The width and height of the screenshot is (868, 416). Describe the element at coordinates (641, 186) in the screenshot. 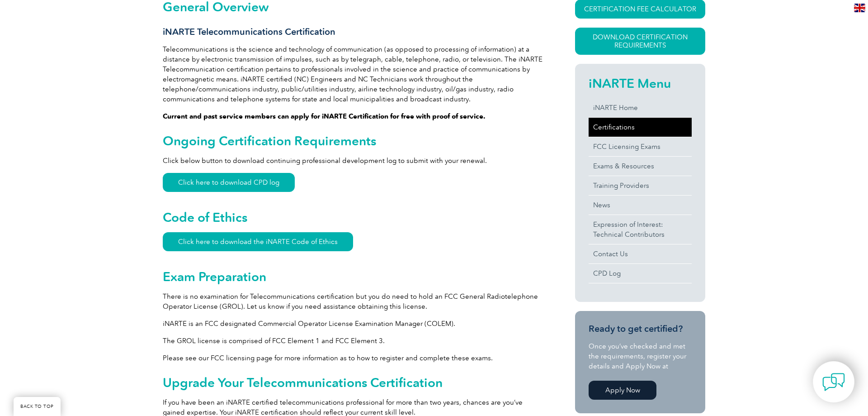

I see `a: Training Providers` at that location.